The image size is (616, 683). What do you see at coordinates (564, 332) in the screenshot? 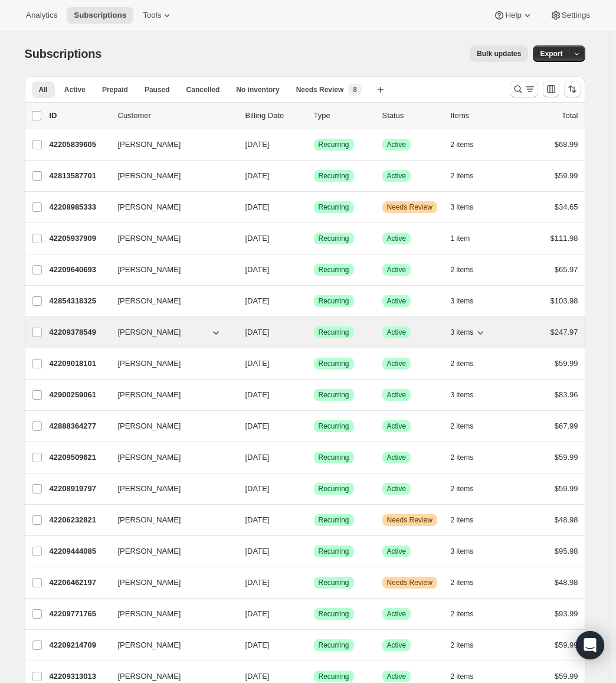
I see `span: $247.97` at bounding box center [564, 332].